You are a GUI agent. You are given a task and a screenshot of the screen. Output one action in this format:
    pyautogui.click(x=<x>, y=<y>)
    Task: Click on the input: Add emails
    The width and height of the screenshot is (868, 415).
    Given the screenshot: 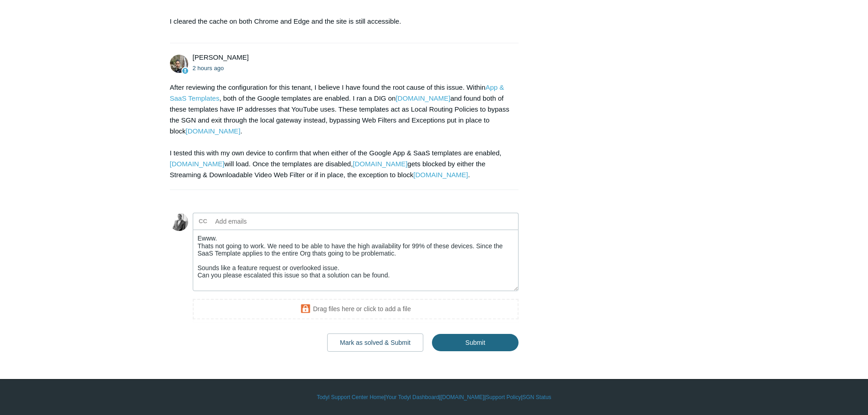 What is the action you would take?
    pyautogui.click(x=260, y=221)
    